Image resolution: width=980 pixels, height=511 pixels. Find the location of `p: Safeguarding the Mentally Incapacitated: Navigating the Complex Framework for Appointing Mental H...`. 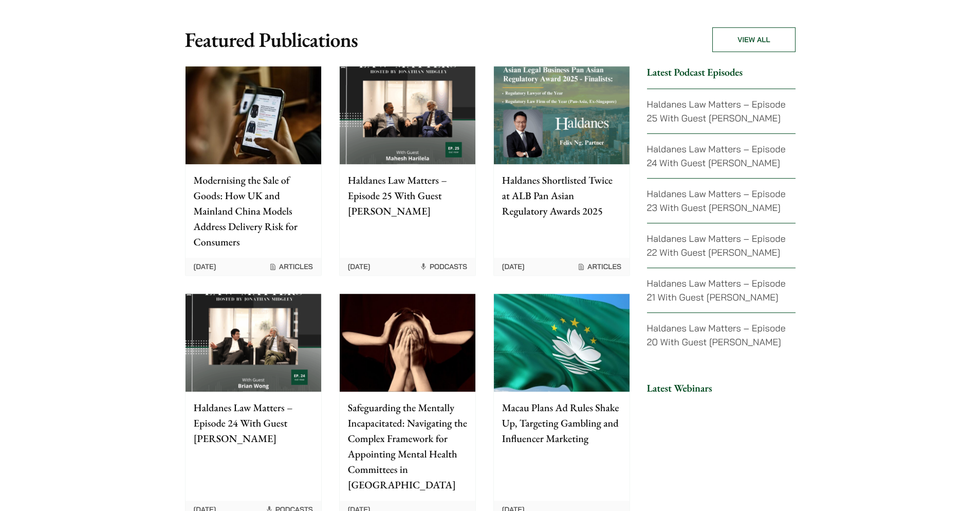

p: Safeguarding the Mentally Incapacitated: Navigating the Complex Framework for Appointing Mental H... is located at coordinates (408, 446).